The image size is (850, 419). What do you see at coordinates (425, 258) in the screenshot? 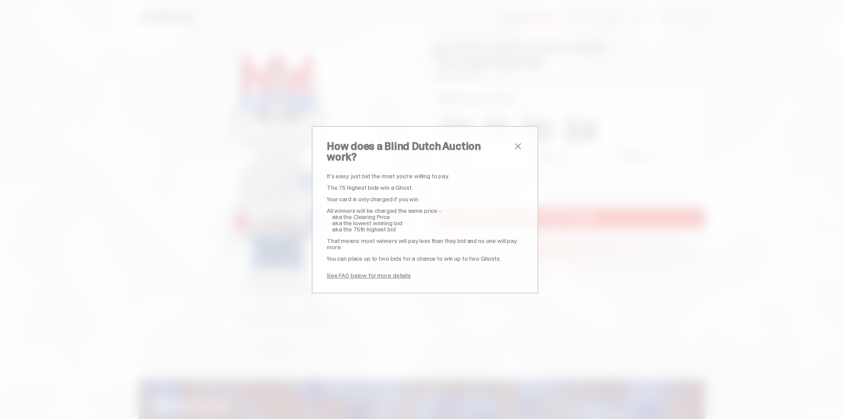
I see `p: You can place up to two bids for a chance to win up to two Ghosts.` at bounding box center [425, 258].